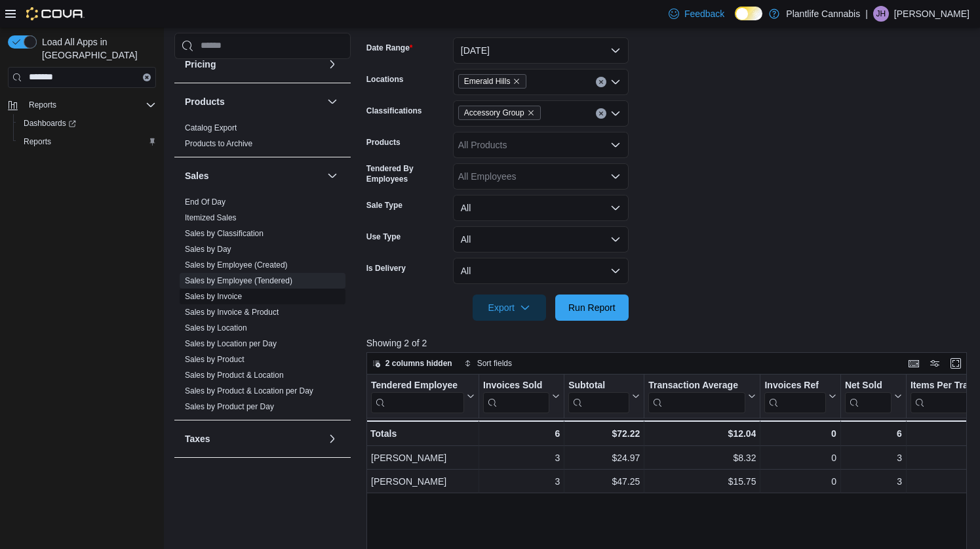  I want to click on a: Sales by Invoice, so click(213, 296).